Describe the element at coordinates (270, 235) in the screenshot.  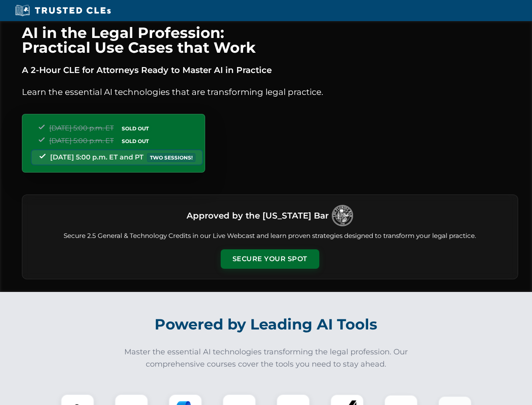
I see `p: Secure 2.5 General & Technology Credits in our Live Webcast and learn proven strategies designed ...` at that location.